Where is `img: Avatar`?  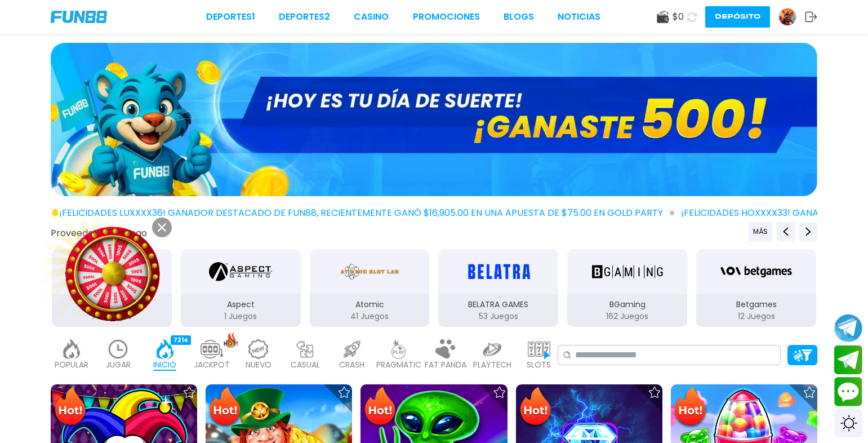 img: Avatar is located at coordinates (788, 17).